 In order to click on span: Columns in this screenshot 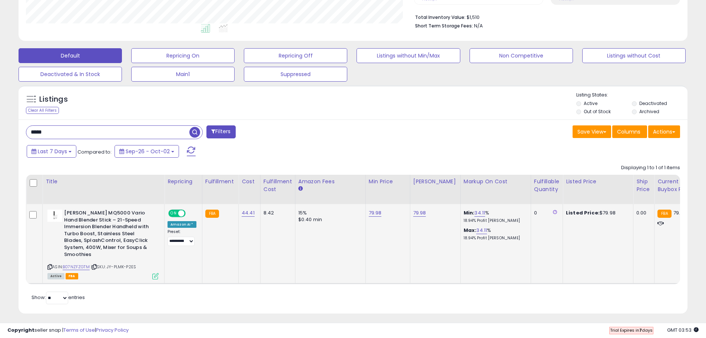, I will do `click(629, 132)`.